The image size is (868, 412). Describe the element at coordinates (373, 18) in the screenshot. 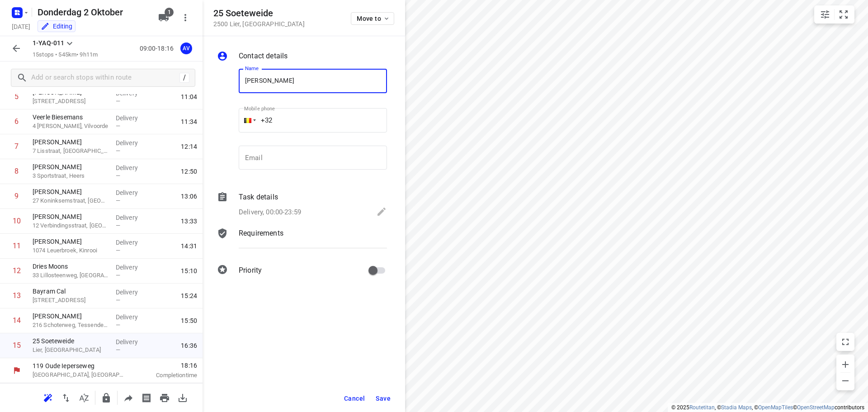

I see `span: Move to` at that location.